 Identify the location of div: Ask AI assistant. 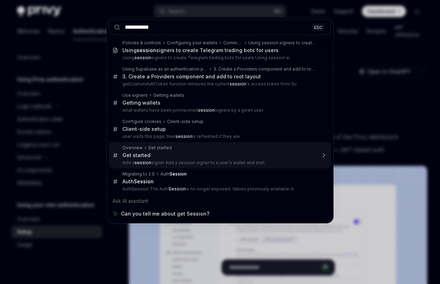
(220, 201).